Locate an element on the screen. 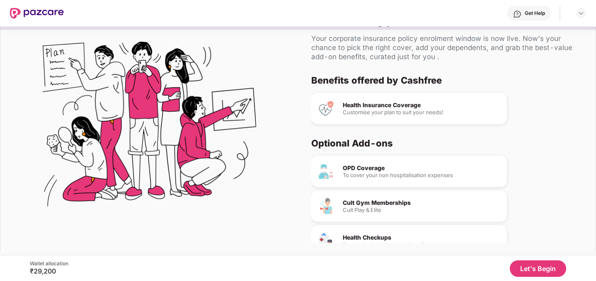  div: Health Insurance Coverage is located at coordinates (421, 105).